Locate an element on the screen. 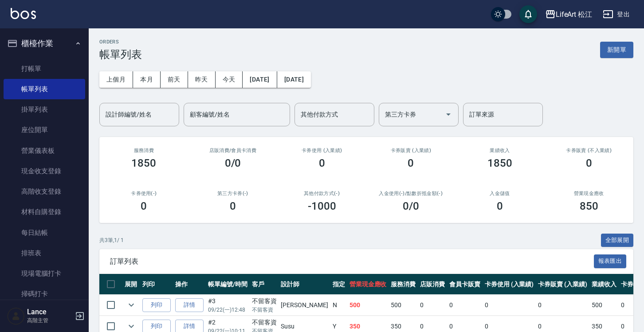  a: 現場電腦打卡 is located at coordinates (44, 274).